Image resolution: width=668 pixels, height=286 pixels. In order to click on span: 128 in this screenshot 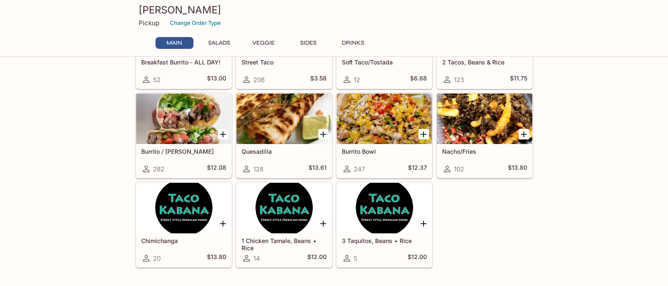, I will do `click(259, 169)`.